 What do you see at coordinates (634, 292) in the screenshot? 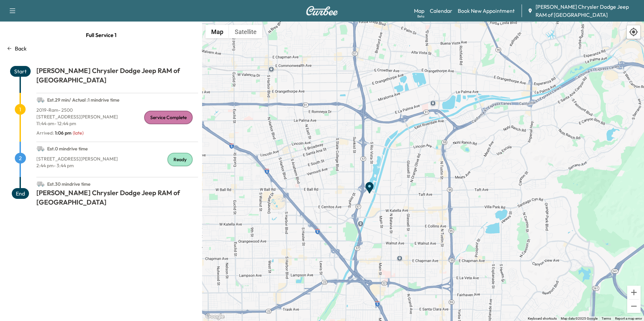
I see `button: Zoom in` at bounding box center [634, 292].